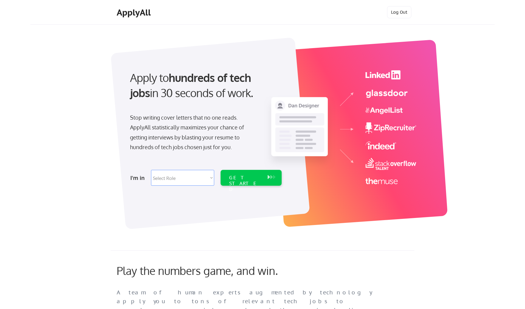 The image size is (525, 309). I want to click on div: GET STARTED, so click(245, 183).